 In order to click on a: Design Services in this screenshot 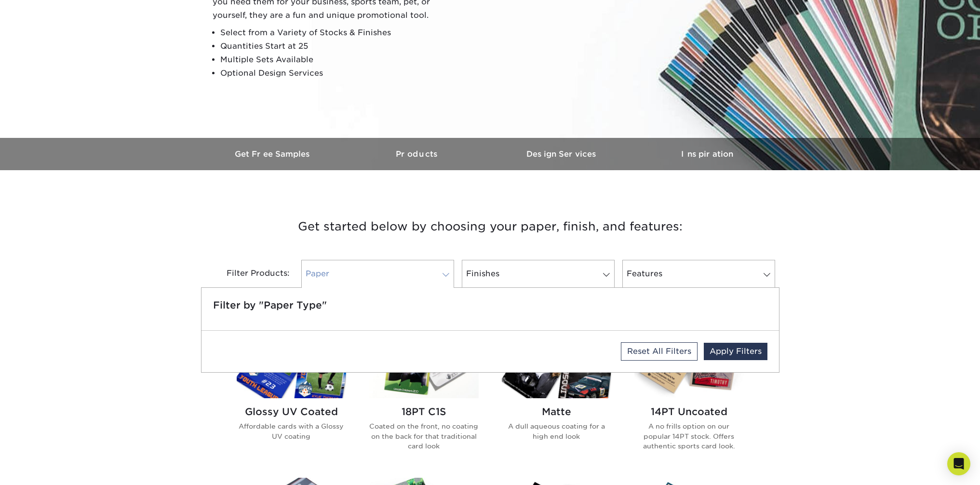, I will do `click(563, 154)`.